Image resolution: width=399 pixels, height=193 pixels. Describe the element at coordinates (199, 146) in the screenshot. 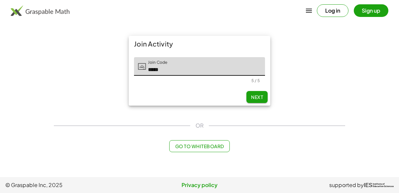

I see `span: Go to Whiteboard` at that location.